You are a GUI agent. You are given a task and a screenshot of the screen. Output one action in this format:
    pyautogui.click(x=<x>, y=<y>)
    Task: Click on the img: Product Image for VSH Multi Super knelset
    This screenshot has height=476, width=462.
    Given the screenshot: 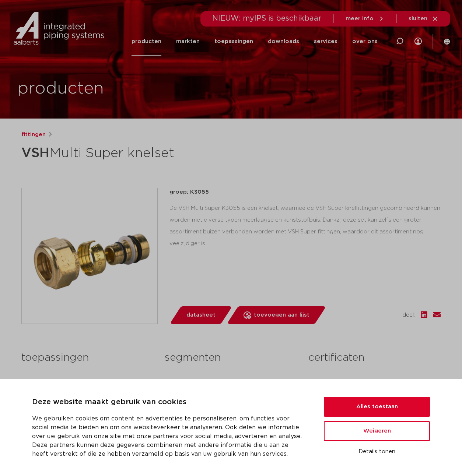 What is the action you would take?
    pyautogui.click(x=89, y=255)
    